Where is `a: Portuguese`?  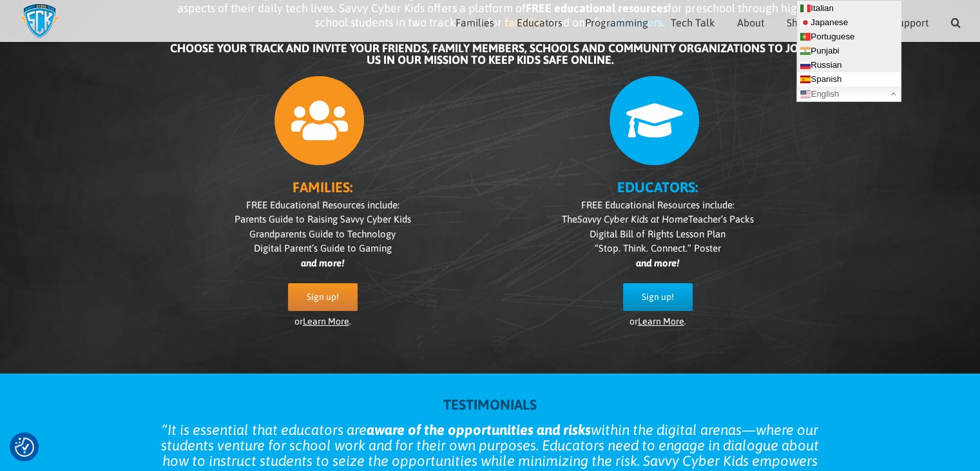
a: Portuguese is located at coordinates (848, 37).